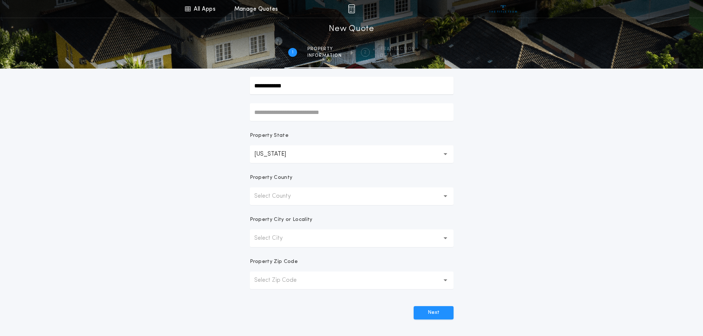  What do you see at coordinates (274, 238) in the screenshot?
I see `p: Select City` at bounding box center [274, 238].